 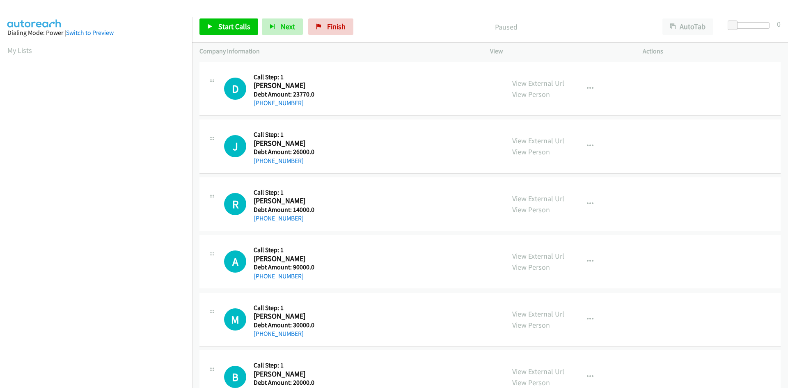 I want to click on span: Finish, so click(x=336, y=26).